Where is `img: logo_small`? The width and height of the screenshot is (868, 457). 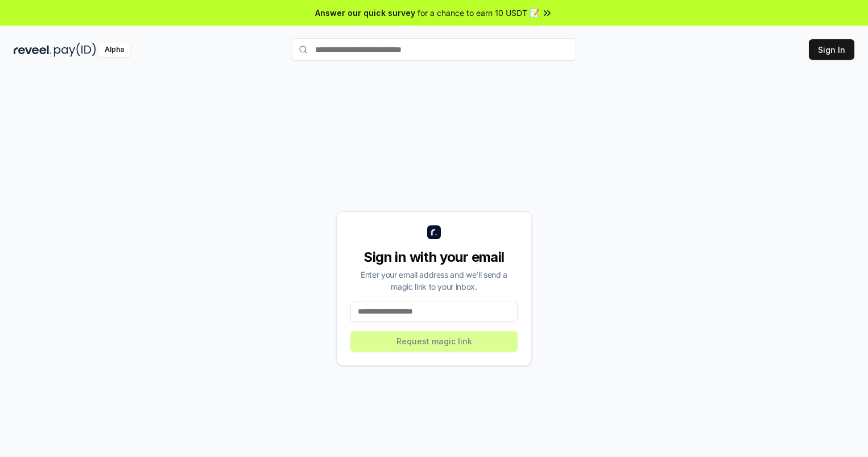
img: logo_small is located at coordinates (434, 232).